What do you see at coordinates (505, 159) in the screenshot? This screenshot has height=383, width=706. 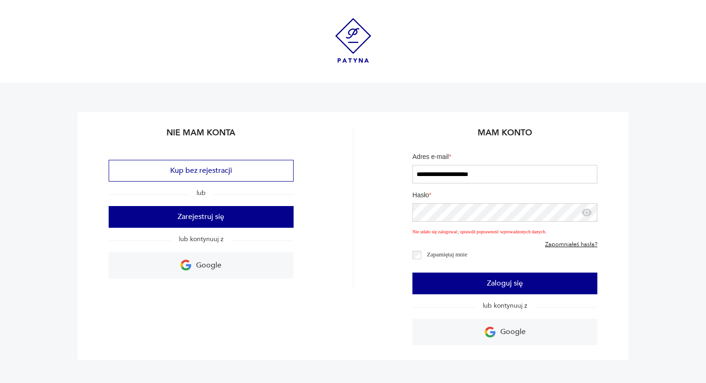 I see `label: Adres e-mail` at bounding box center [505, 159].